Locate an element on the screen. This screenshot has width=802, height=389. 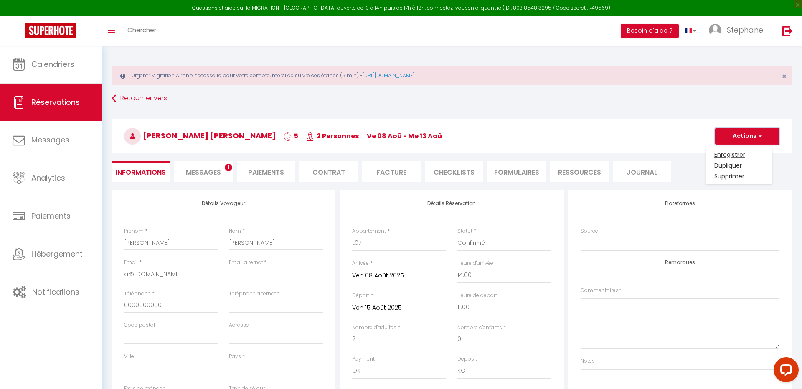
li: Ressources is located at coordinates (580, 171).